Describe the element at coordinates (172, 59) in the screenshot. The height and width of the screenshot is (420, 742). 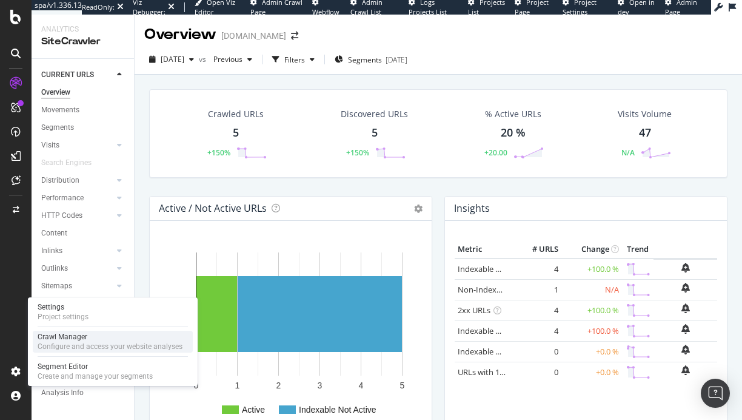
I see `span: 2025 Aug. 22nd` at that location.